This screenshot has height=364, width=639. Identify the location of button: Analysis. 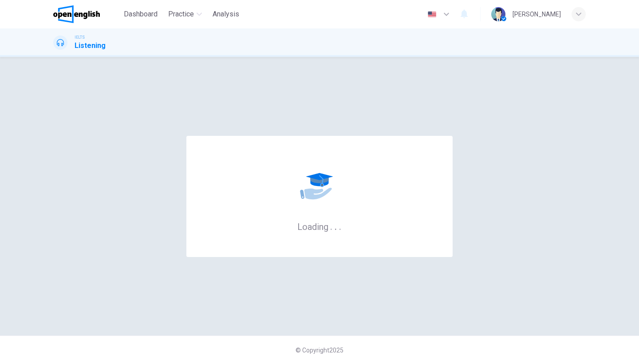
(226, 14).